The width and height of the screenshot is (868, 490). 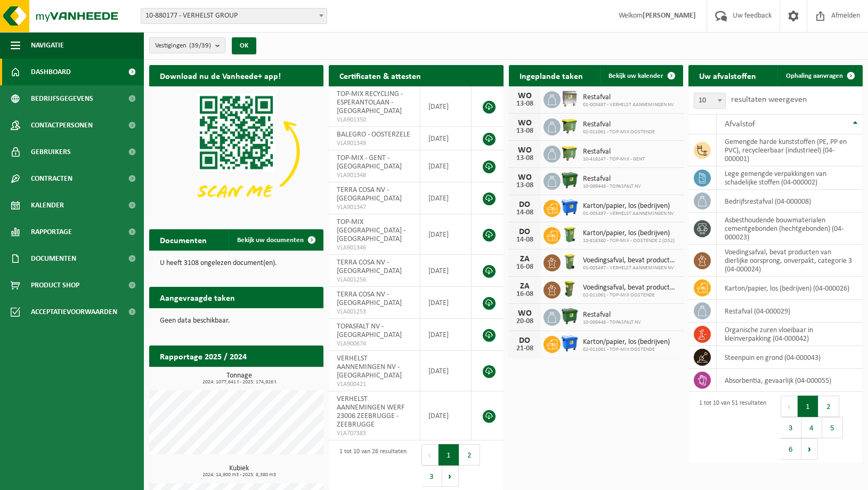 I want to click on span: Bekijk uw kalender, so click(x=636, y=76).